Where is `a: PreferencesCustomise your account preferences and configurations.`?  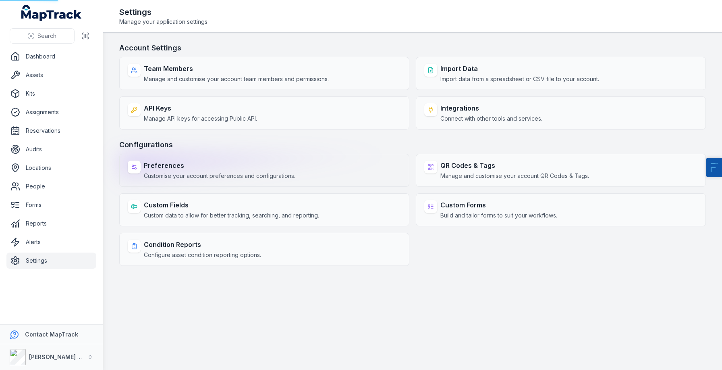
a: PreferencesCustomise your account preferences and configurations. is located at coordinates (264, 170).